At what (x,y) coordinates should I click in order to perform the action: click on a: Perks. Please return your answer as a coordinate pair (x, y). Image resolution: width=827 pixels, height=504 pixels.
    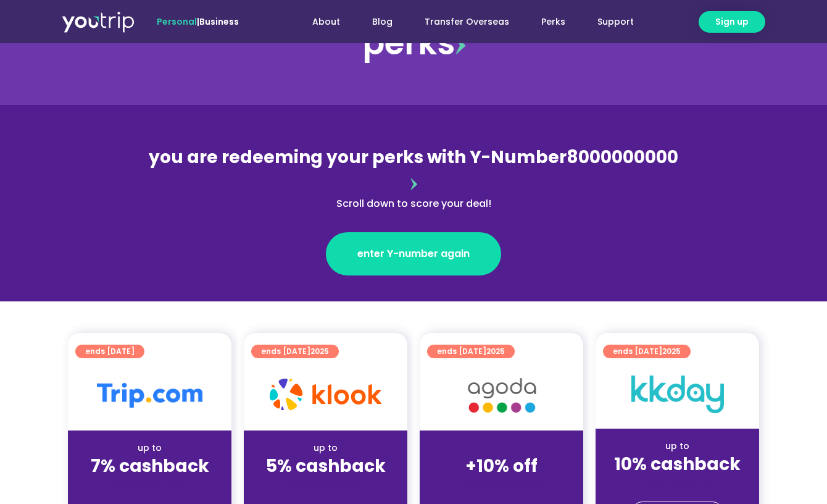
    Looking at the image, I should click on (553, 21).